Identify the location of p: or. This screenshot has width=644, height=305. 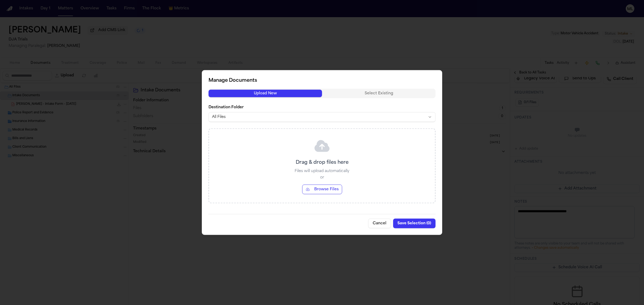
(322, 178).